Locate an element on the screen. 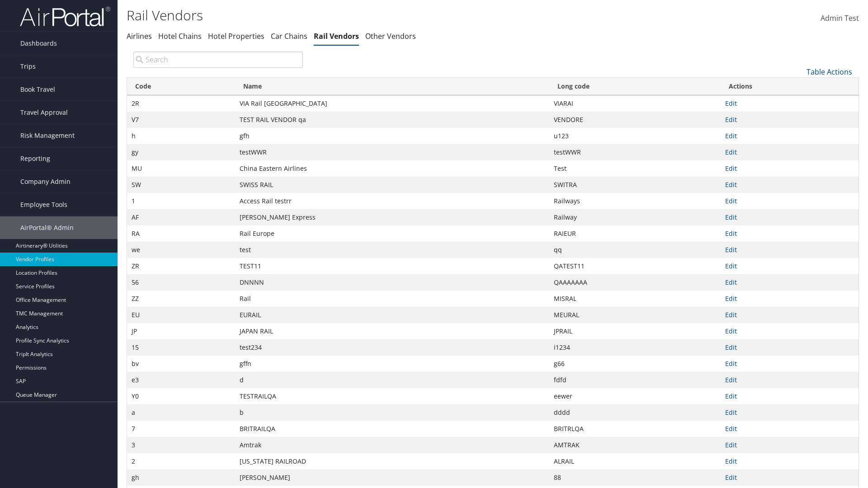  td: Y0 is located at coordinates (181, 396).